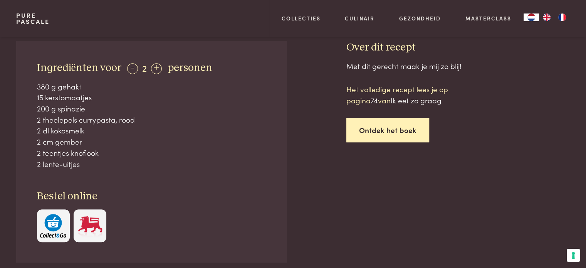 This screenshot has width=586, height=268. Describe the element at coordinates (573, 255) in the screenshot. I see `button: Uw voorkeuren voor toestemming voor trackingtechnologieën` at that location.